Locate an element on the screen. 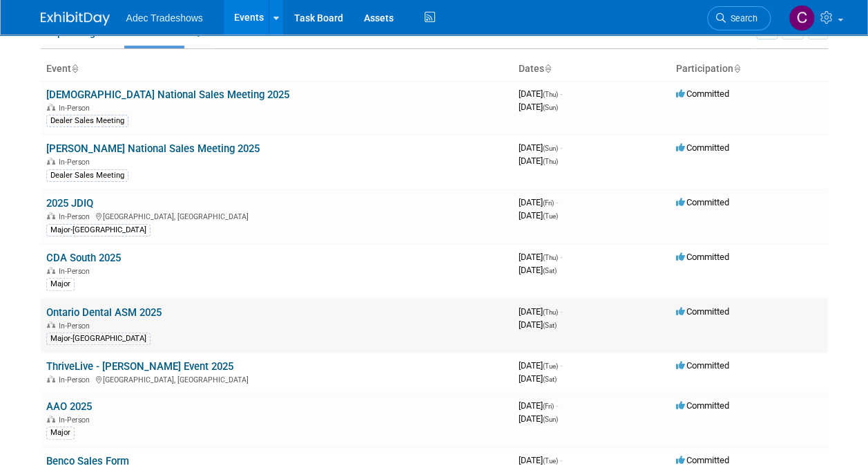 The height and width of the screenshot is (466, 868). a: CDA South 2025 is located at coordinates (83, 258).